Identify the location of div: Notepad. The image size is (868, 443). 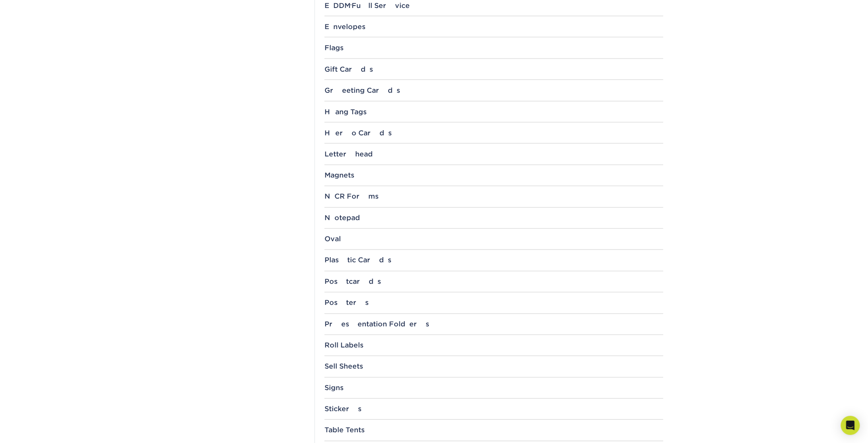
(494, 218).